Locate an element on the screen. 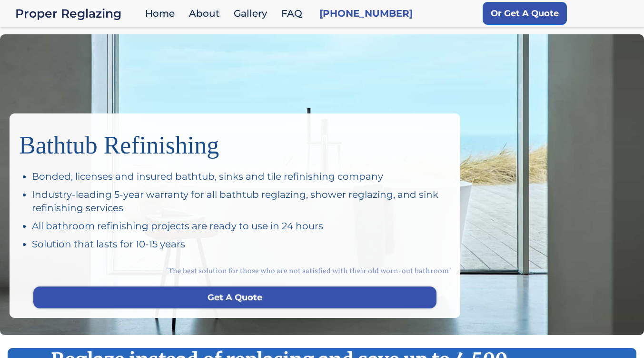 The height and width of the screenshot is (358, 644). a: Home is located at coordinates (163, 13).